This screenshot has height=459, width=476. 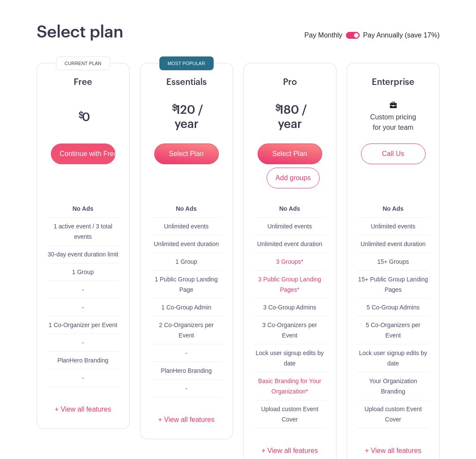 What do you see at coordinates (393, 285) in the screenshot?
I see `span: 15+ Public Group Landing Pages` at bounding box center [393, 285].